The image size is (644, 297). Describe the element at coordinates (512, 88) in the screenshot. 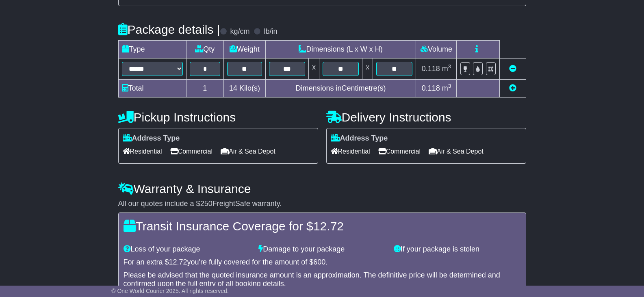

I see `a: Add new item` at that location.